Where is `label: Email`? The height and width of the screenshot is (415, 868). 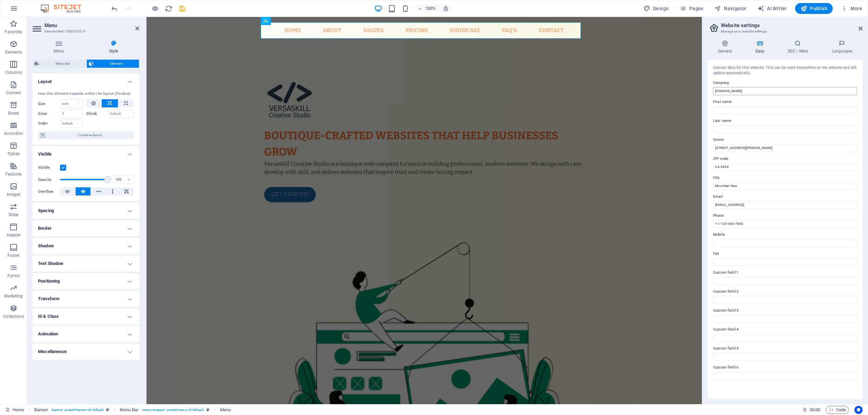
label: Email is located at coordinates (784, 197).